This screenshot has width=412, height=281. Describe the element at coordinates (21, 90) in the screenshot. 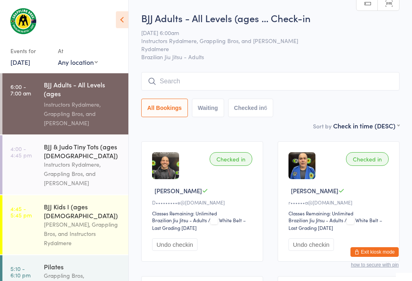

I see `time: 6:00 - 7:00 am` at that location.